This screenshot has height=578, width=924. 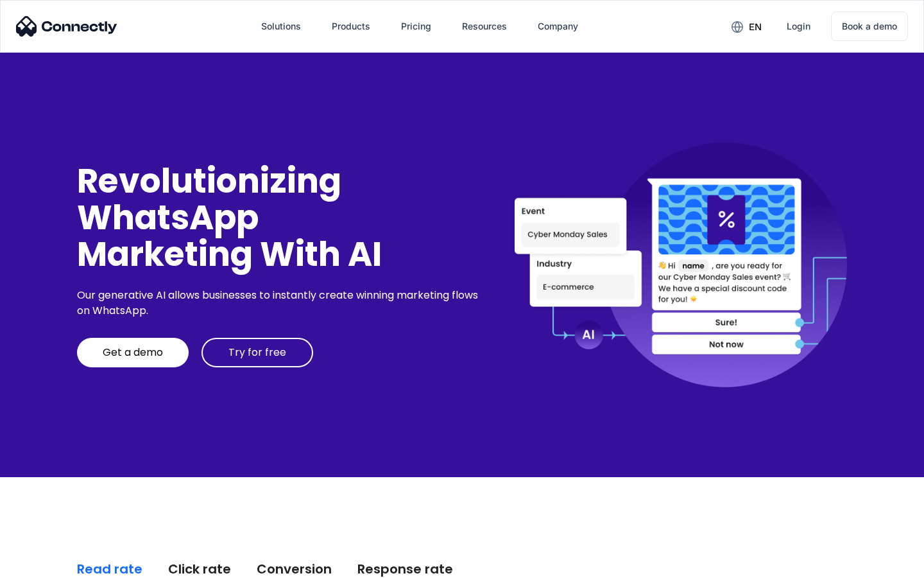 I want to click on a: Get a demo, so click(x=133, y=352).